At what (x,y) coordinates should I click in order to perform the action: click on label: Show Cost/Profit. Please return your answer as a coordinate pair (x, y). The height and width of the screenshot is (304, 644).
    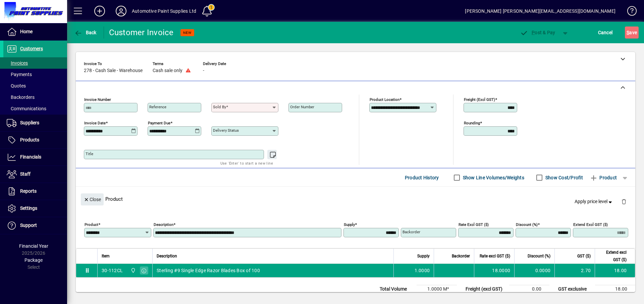
    Looking at the image, I should click on (564, 178).